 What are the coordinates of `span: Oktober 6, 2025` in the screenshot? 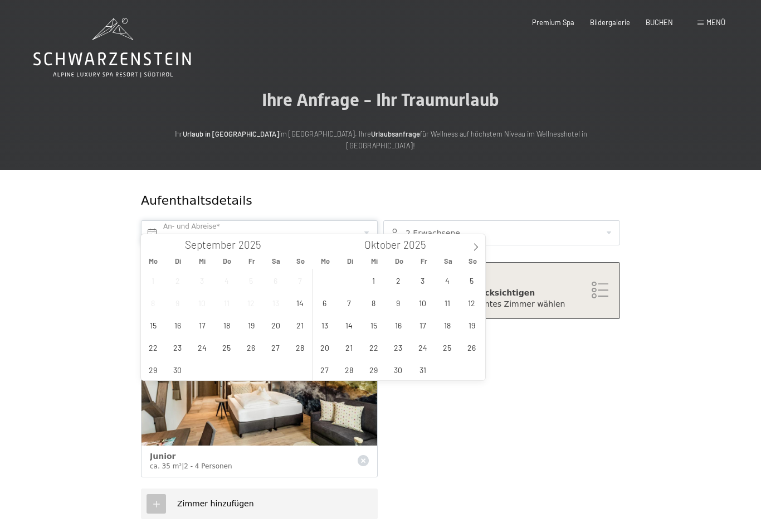 It's located at (324, 302).